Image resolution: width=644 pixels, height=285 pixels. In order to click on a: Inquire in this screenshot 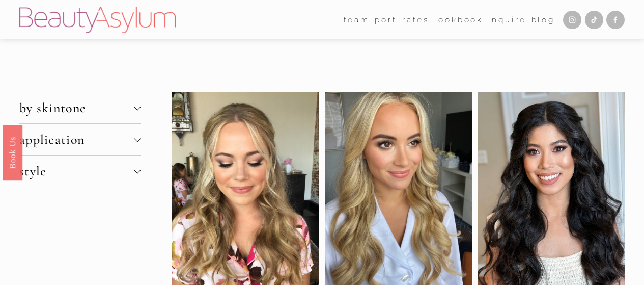, I will do `click(507, 19)`.